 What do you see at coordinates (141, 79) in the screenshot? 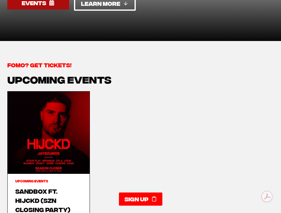
I see `h1: UPCOMING EVENTS` at bounding box center [141, 79].